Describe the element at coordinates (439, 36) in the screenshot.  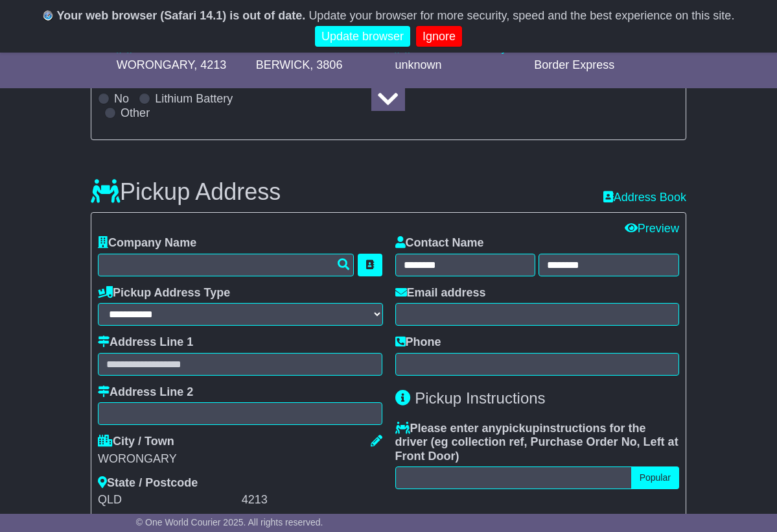
I see `a: Ignore` at that location.